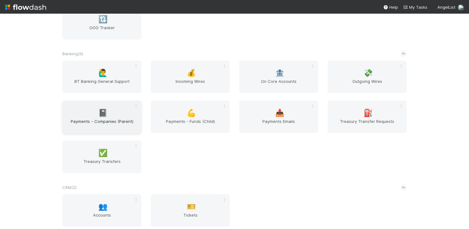 The height and width of the screenshot is (229, 469). I want to click on span: CRM ( 2 ), so click(69, 187).